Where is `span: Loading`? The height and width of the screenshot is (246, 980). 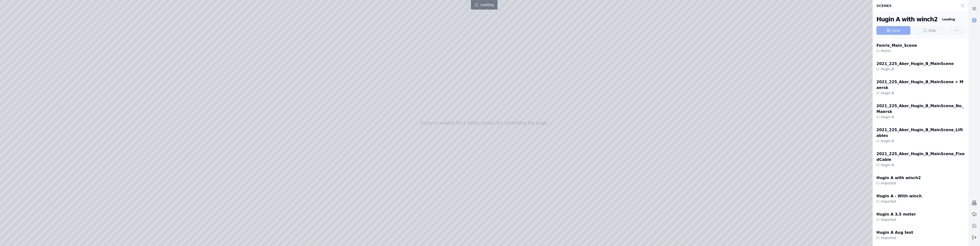 span: Loading is located at coordinates (487, 5).